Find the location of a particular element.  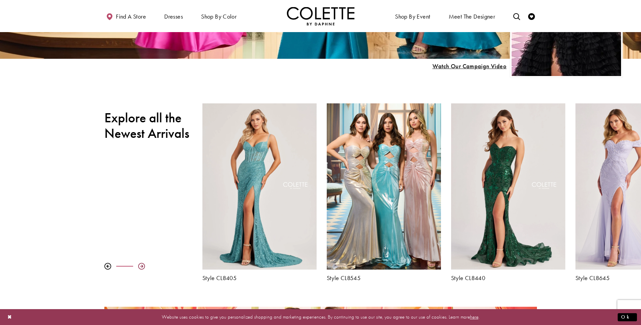

span: Play Slide #15 Video is located at coordinates (470, 66).